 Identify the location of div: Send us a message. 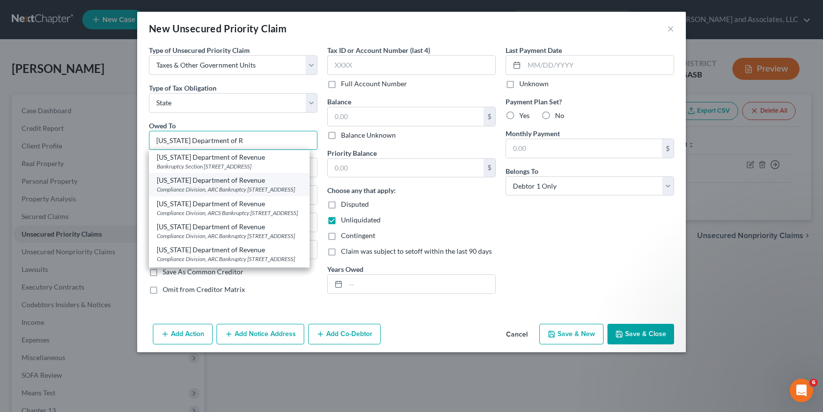
(92, 128).